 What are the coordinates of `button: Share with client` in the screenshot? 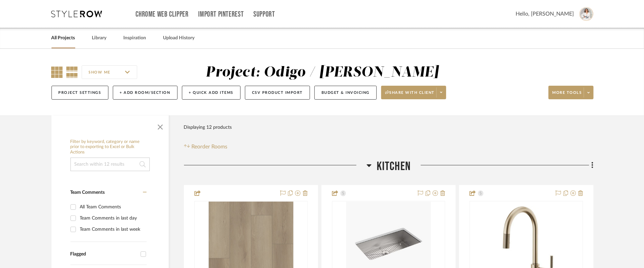 It's located at (414, 92).